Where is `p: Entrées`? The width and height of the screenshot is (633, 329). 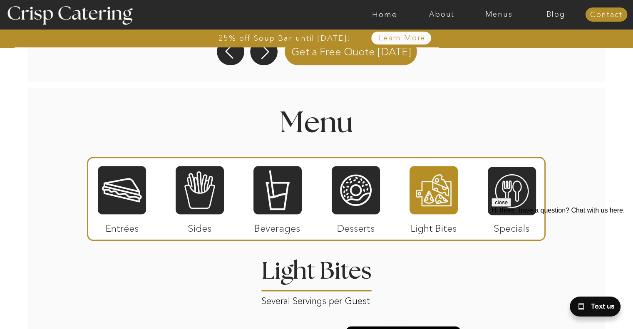 p: Entrées is located at coordinates (122, 226).